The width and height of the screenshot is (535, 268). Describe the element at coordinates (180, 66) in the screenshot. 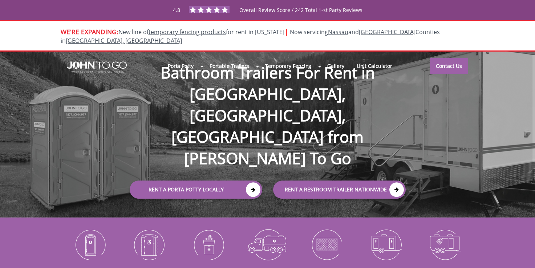

I see `a: Porta Potty` at that location.